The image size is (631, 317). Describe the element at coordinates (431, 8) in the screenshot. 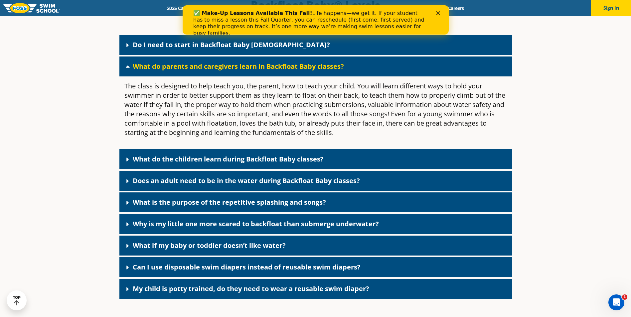

I see `a: Blog` at that location.